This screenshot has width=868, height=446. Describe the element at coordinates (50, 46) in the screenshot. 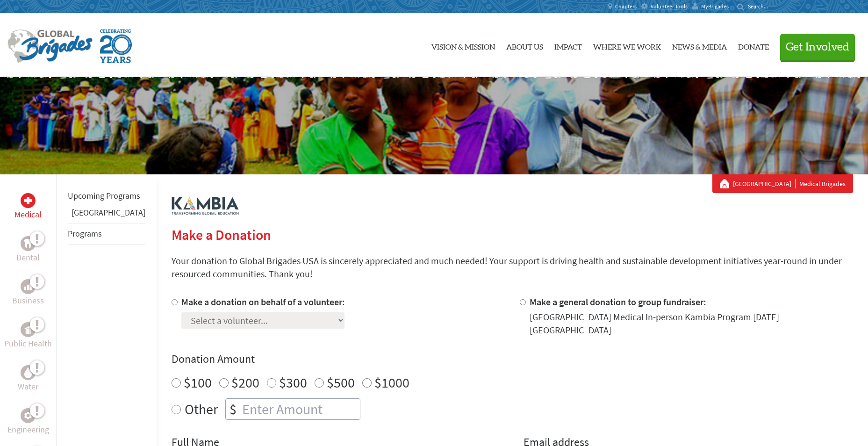

I see `img: Global Brigades Logo` at that location.